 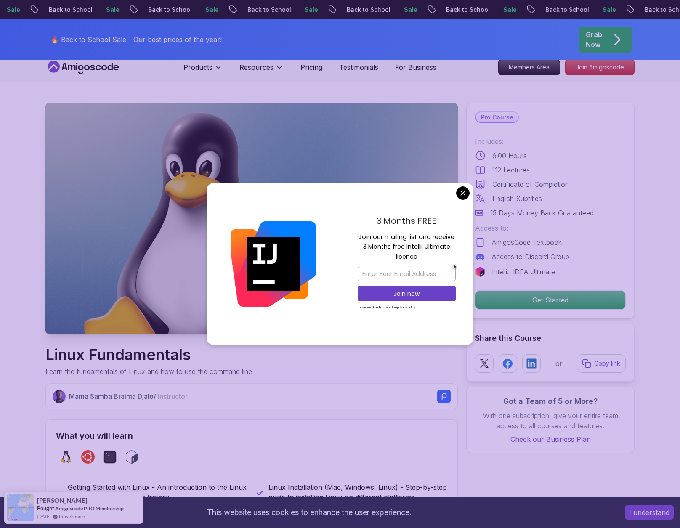 I want to click on p: 15 Days Money Back Guaranteed, so click(x=542, y=213).